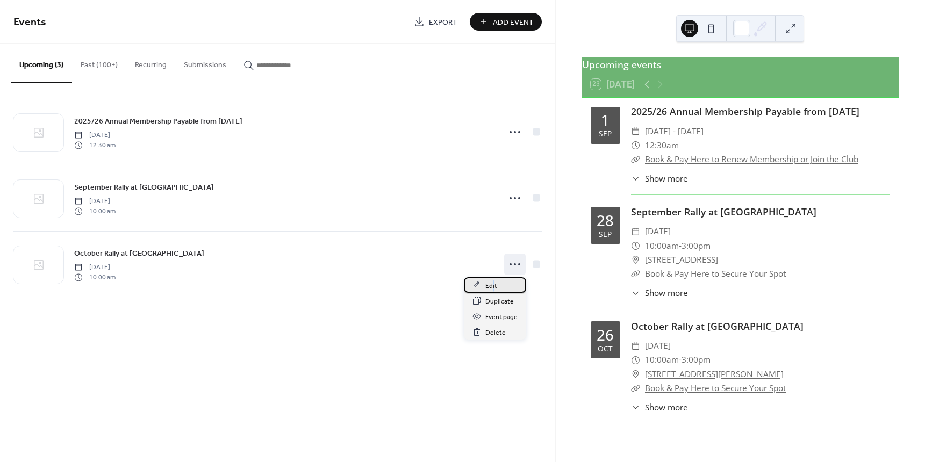 This screenshot has height=462, width=925. Describe the element at coordinates (443, 22) in the screenshot. I see `span: Export` at that location.